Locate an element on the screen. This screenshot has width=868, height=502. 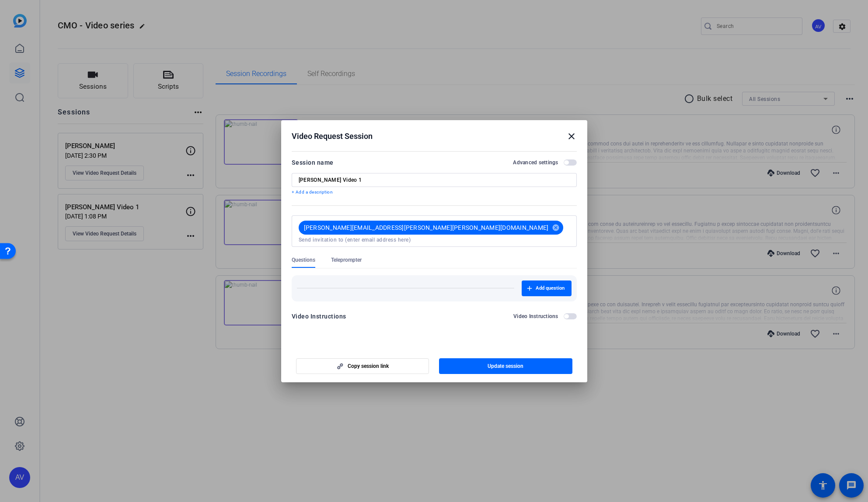
mat-icon: cancel is located at coordinates (556, 228).